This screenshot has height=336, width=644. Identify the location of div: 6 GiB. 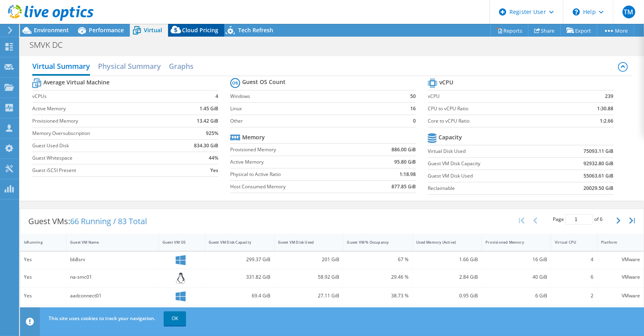
(516, 295).